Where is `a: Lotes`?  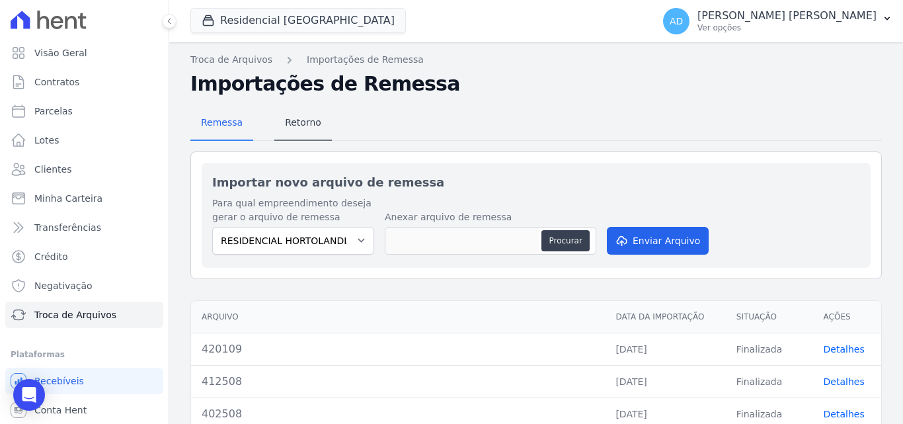 a: Lotes is located at coordinates (84, 140).